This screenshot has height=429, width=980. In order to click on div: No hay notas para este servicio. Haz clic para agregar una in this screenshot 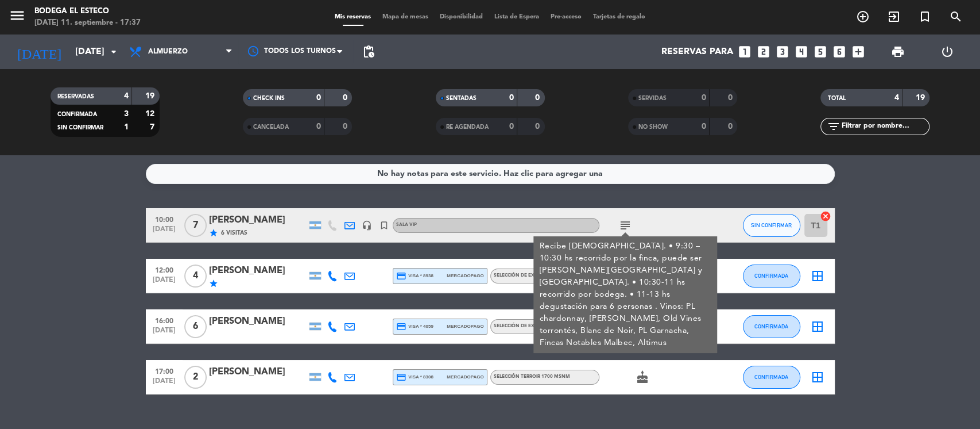, I will do `click(490, 173)`.